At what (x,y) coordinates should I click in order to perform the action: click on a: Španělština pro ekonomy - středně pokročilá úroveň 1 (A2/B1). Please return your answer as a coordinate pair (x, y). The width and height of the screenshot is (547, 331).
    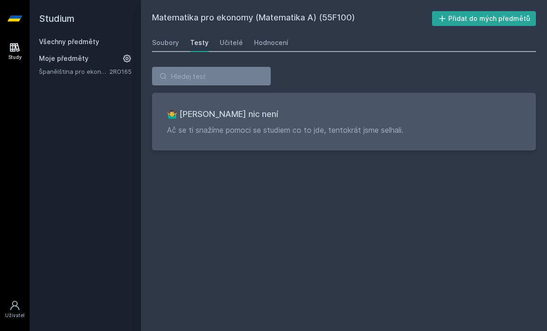
    Looking at the image, I should click on (74, 71).